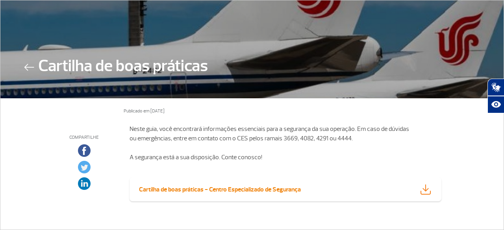 Image resolution: width=504 pixels, height=230 pixels. Describe the element at coordinates (84, 138) in the screenshot. I see `h3: Compartilhe` at that location.